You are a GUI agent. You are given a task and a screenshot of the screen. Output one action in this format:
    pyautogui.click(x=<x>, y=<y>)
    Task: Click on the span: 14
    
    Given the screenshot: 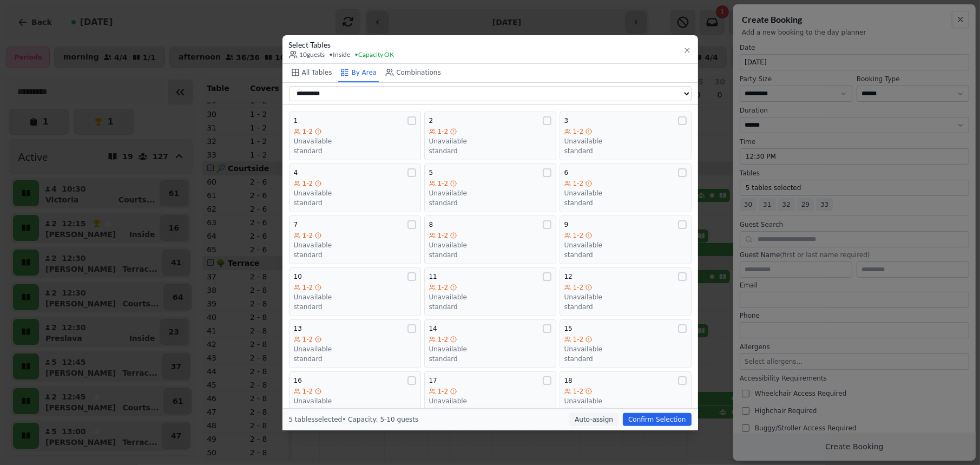 What is the action you would take?
    pyautogui.click(x=433, y=328)
    